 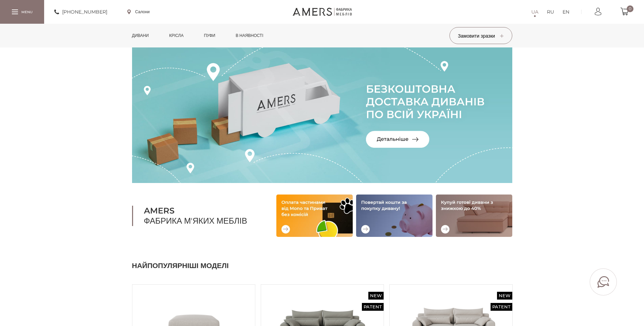 What do you see at coordinates (481, 36) in the screenshot?
I see `span: Замовити зразки` at bounding box center [481, 36].